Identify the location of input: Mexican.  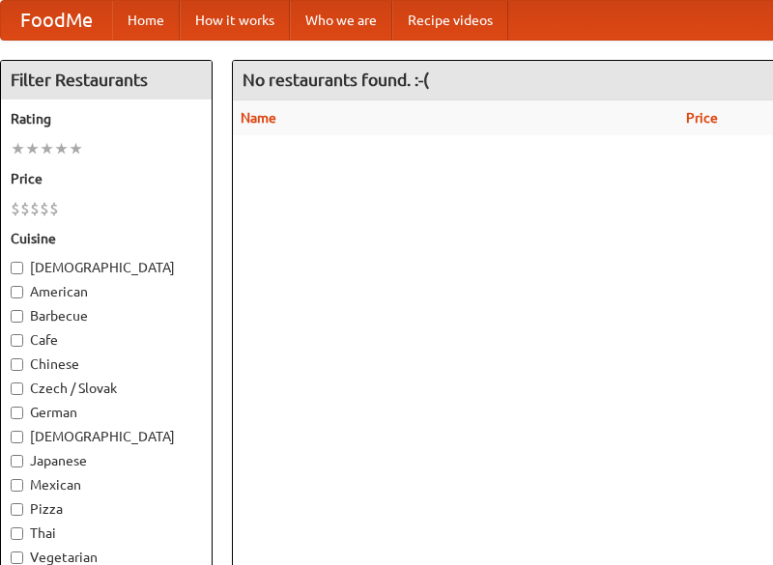
(16, 485).